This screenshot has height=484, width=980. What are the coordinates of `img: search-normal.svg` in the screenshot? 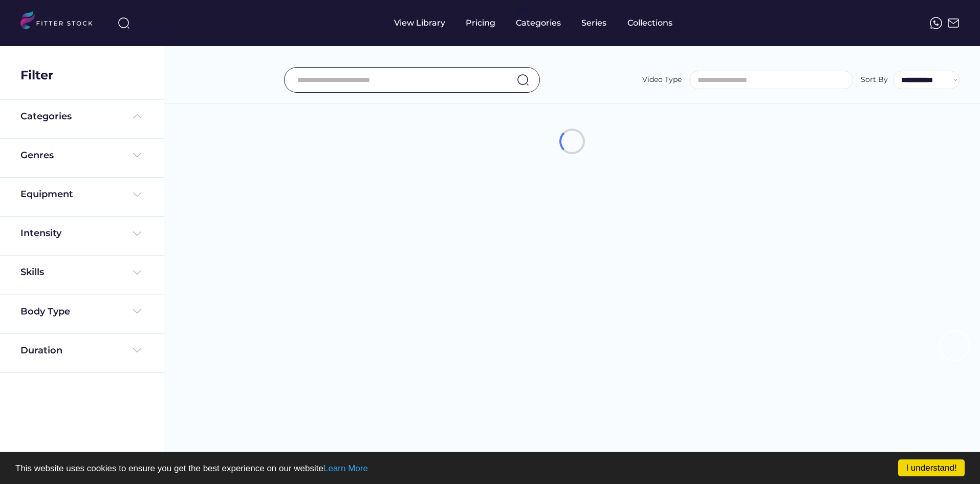 It's located at (523, 80).